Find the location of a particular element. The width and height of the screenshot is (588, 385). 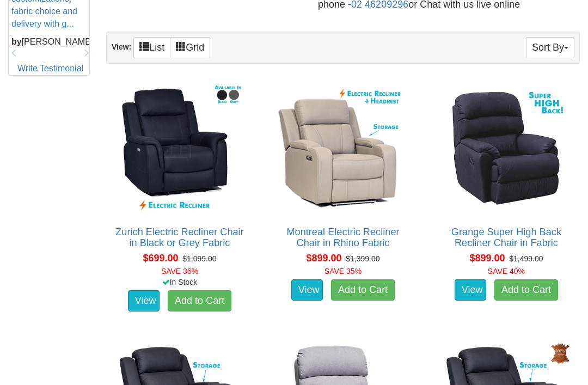

strong: View: is located at coordinates (121, 47).